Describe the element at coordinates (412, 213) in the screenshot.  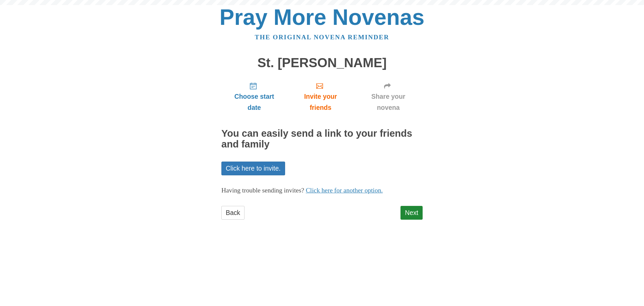
I see `a: Next` at that location.